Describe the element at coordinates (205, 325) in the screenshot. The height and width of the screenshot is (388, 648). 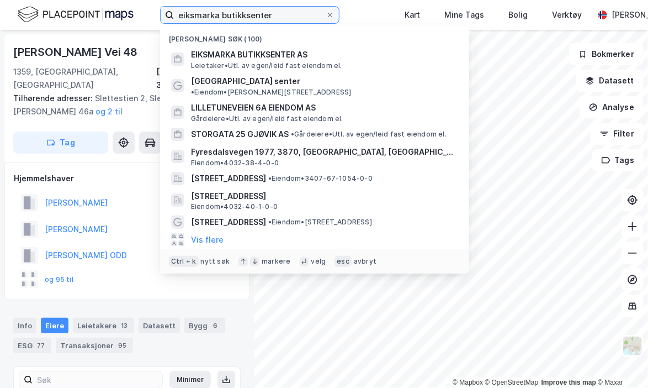
I see `div: Bygg` at that location.